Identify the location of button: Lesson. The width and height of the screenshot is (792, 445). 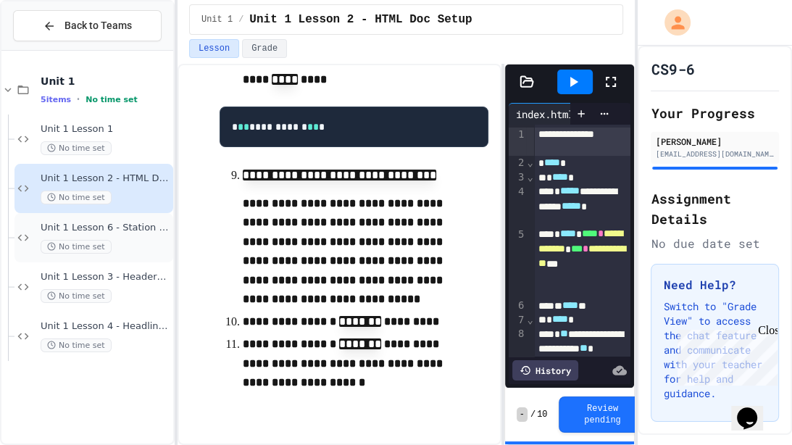
(214, 49).